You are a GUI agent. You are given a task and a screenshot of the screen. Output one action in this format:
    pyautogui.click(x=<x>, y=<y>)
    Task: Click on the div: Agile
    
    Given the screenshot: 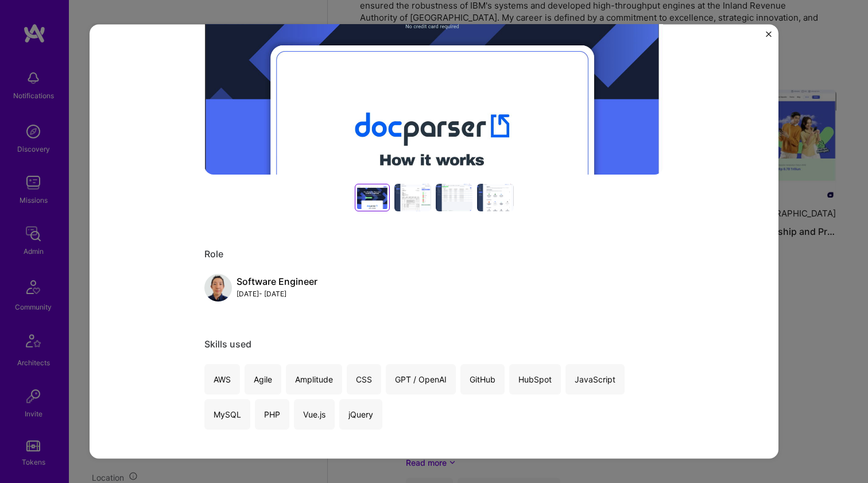 What is the action you would take?
    pyautogui.click(x=263, y=379)
    